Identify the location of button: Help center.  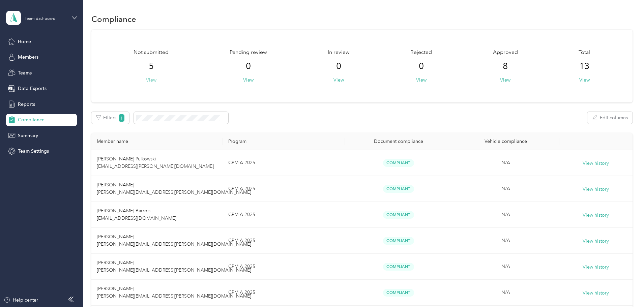
(21, 300).